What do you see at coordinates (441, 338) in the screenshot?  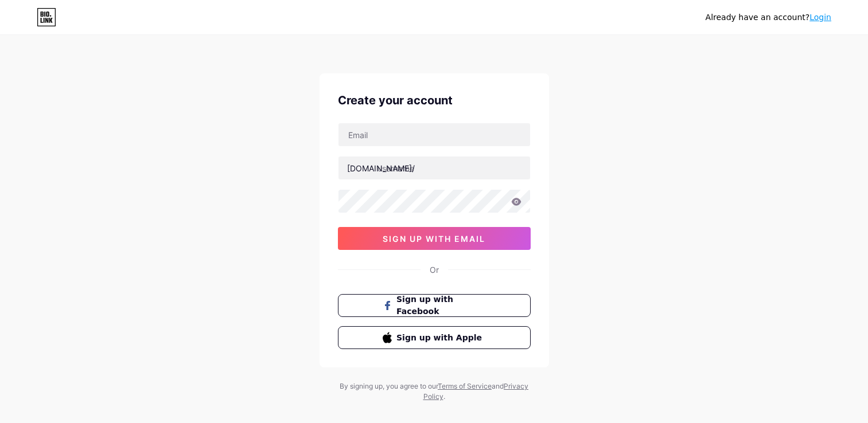 I see `span: Sign up with Apple` at bounding box center [441, 338].